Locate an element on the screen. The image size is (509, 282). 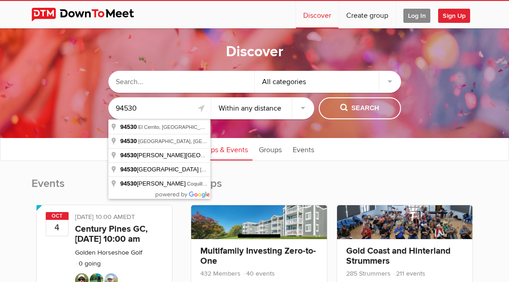
span: 40 events is located at coordinates (259, 274).